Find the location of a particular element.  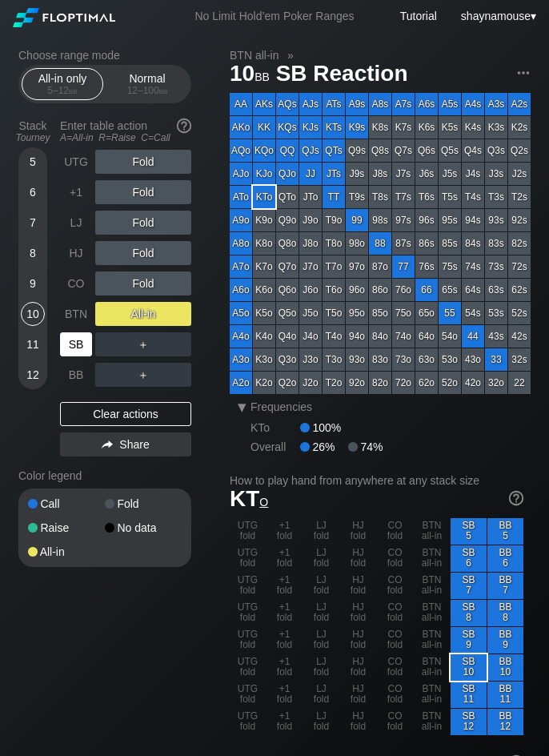

div: A3s is located at coordinates (496, 104).